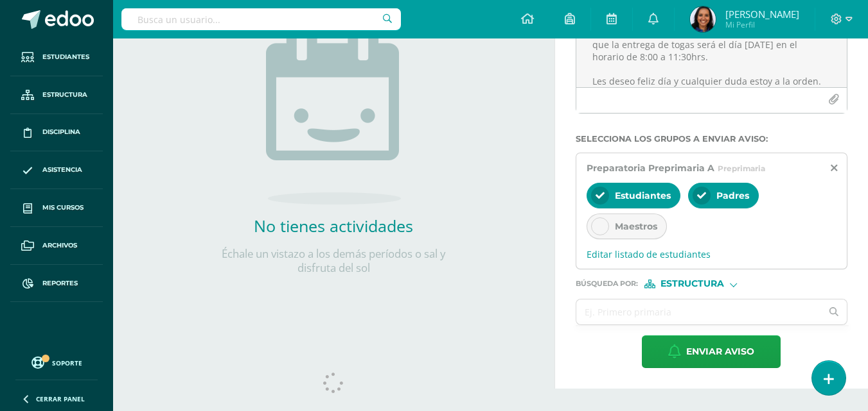  I want to click on input: Ej. Primero primaria, so click(699, 312).